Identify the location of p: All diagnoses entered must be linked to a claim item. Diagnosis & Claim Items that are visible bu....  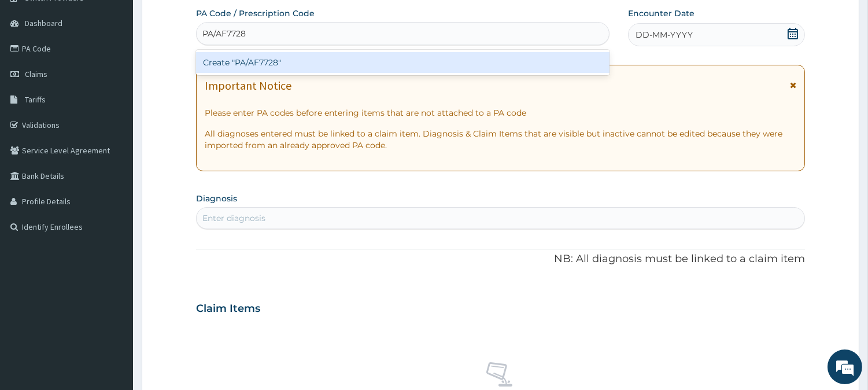
(500, 140).